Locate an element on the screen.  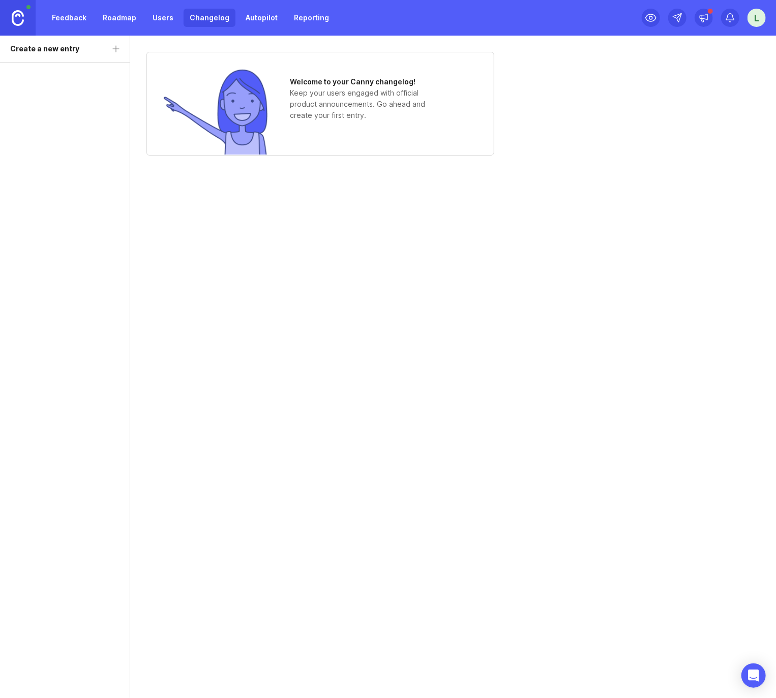
a: Users is located at coordinates (163, 18).